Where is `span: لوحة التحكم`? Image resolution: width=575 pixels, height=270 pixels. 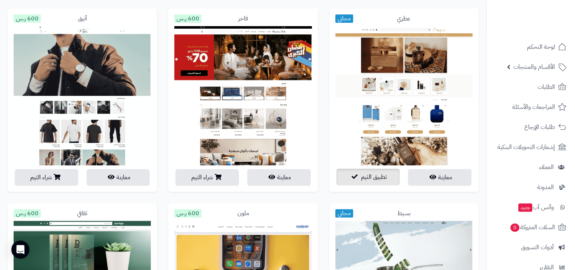 span: لوحة التحكم is located at coordinates (541, 47).